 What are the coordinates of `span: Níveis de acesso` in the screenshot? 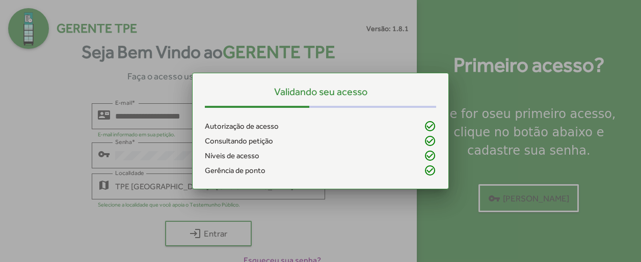 It's located at (232, 156).